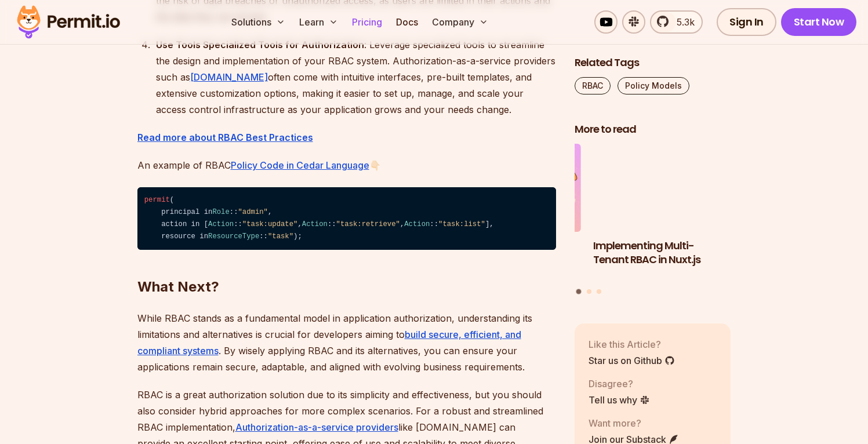 The image size is (868, 444). Describe the element at coordinates (620, 399) in the screenshot. I see `a: Tell us why` at that location.